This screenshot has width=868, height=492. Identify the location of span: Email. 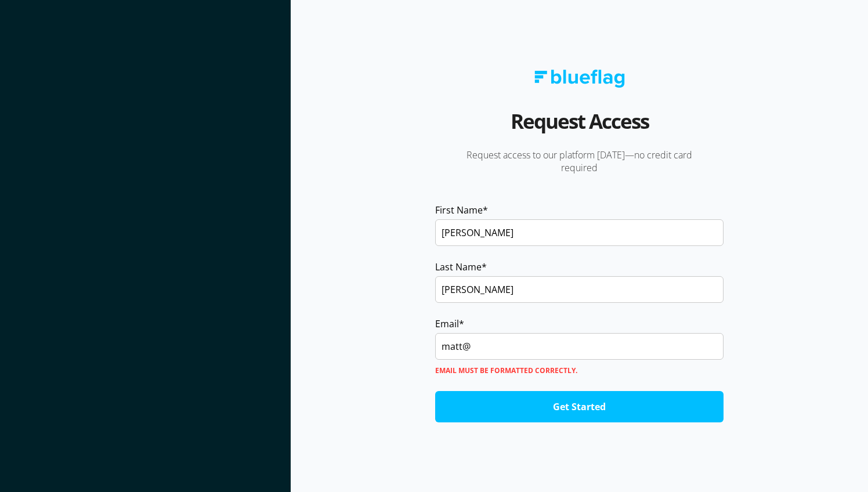
(447, 323).